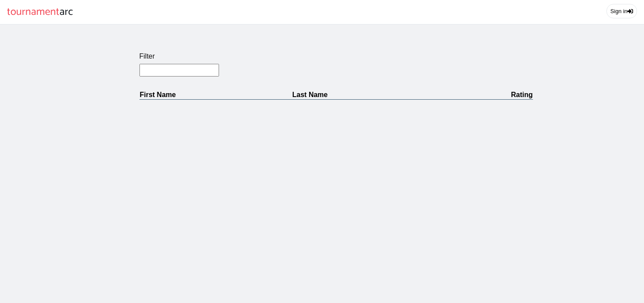 Image resolution: width=644 pixels, height=303 pixels. What do you see at coordinates (33, 12) in the screenshot?
I see `span: tournament` at bounding box center [33, 12].